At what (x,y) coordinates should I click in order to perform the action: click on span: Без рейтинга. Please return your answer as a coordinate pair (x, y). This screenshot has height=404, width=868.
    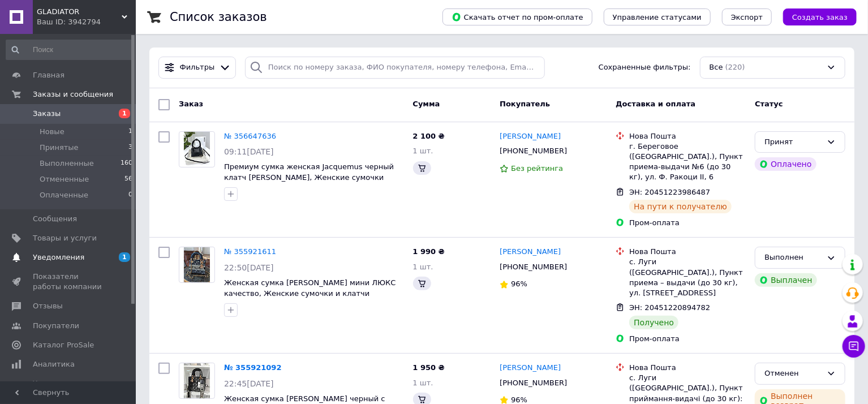
    Looking at the image, I should click on (537, 168).